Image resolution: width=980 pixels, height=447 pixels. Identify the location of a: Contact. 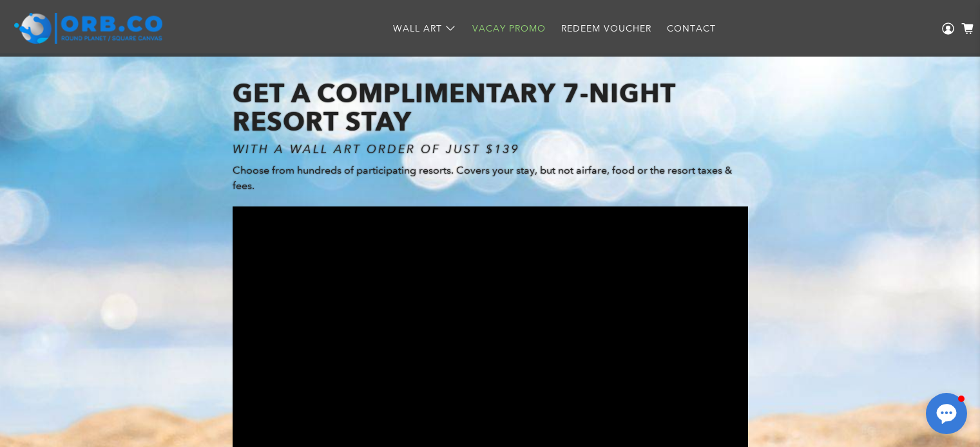
(692, 29).